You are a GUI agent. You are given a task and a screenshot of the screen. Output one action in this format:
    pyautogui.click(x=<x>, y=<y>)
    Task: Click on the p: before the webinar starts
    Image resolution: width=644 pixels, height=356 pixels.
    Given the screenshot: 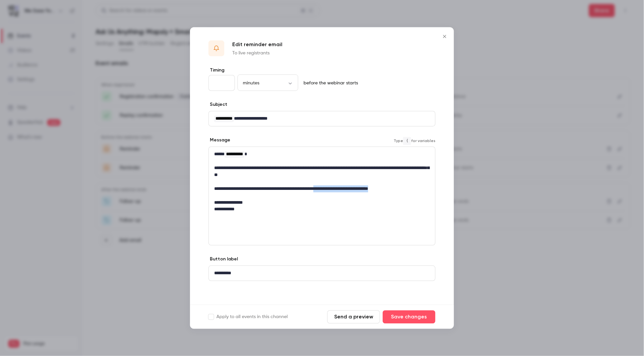 What is the action you would take?
    pyautogui.click(x=329, y=83)
    